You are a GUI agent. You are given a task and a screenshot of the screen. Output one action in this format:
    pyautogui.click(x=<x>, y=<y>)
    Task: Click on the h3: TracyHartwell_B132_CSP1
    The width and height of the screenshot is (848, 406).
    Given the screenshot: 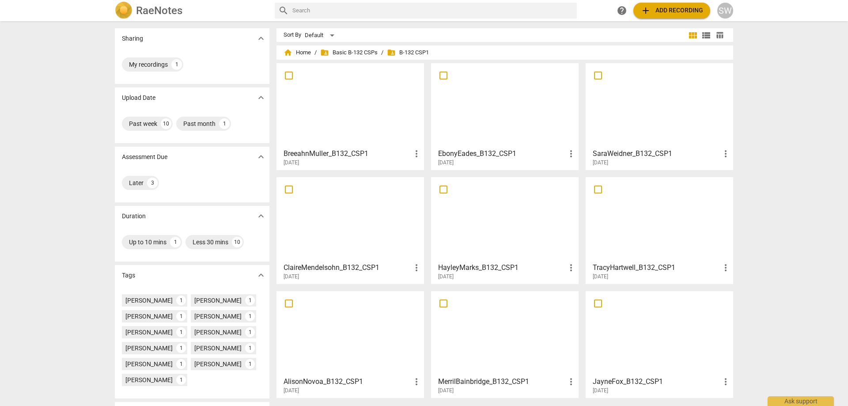 What is the action you would take?
    pyautogui.click(x=657, y=268)
    